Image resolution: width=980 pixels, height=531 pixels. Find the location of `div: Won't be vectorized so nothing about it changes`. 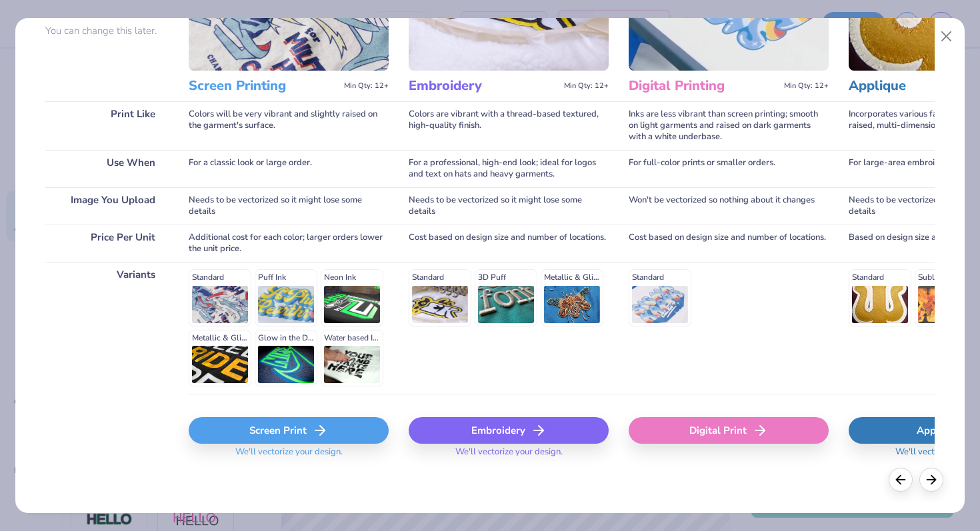

div: Won't be vectorized so nothing about it changes is located at coordinates (729, 206).